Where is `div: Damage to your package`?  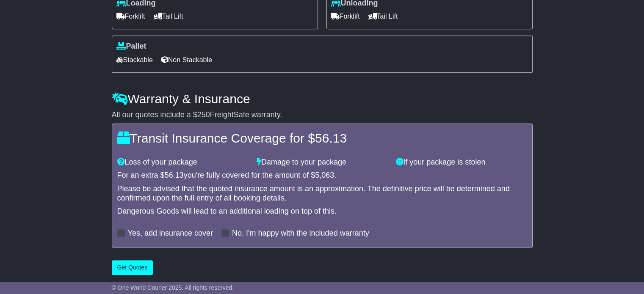
div: Damage to your package is located at coordinates (322, 162).